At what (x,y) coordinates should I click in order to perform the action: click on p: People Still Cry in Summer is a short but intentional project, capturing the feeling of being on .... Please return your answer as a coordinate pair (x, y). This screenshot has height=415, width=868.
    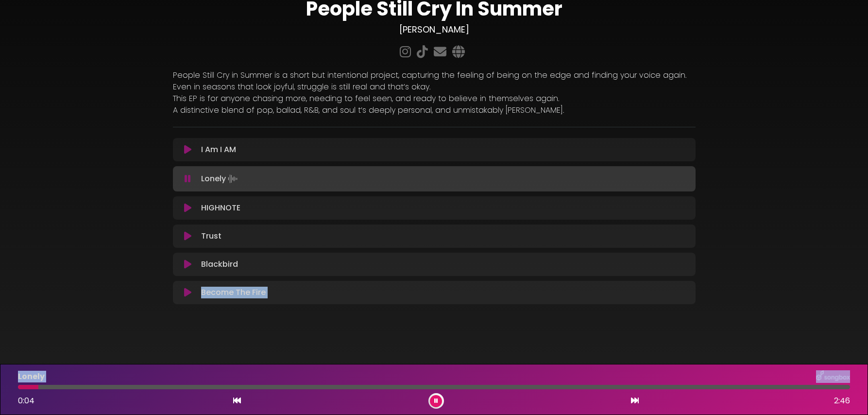
    Looking at the image, I should click on (434, 75).